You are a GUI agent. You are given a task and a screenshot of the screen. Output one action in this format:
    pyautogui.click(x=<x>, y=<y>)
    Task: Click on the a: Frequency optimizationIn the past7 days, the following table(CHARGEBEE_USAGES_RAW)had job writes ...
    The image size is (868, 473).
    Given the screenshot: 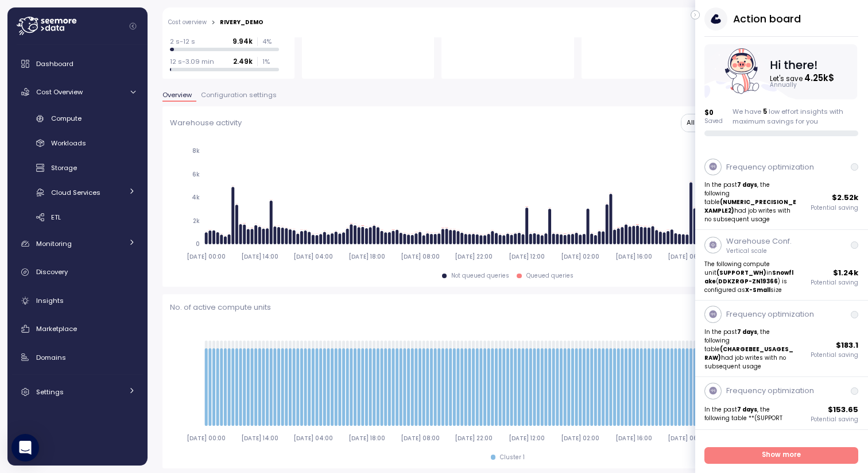 What is the action you would take?
    pyautogui.click(x=781, y=338)
    